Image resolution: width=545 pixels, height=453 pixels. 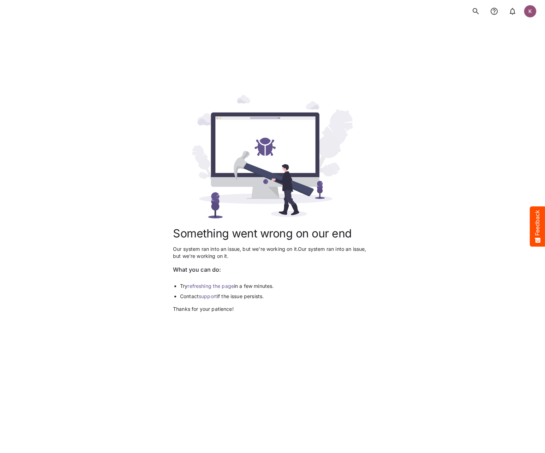 What do you see at coordinates (273, 270) in the screenshot?
I see `p: What you can do:` at bounding box center [273, 270].